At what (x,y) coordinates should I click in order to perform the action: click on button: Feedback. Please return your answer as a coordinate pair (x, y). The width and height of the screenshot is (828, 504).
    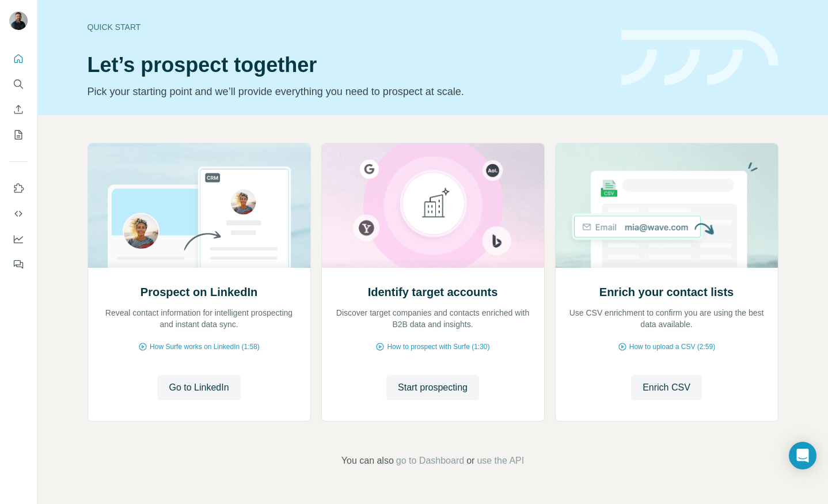
    Looking at the image, I should click on (19, 264).